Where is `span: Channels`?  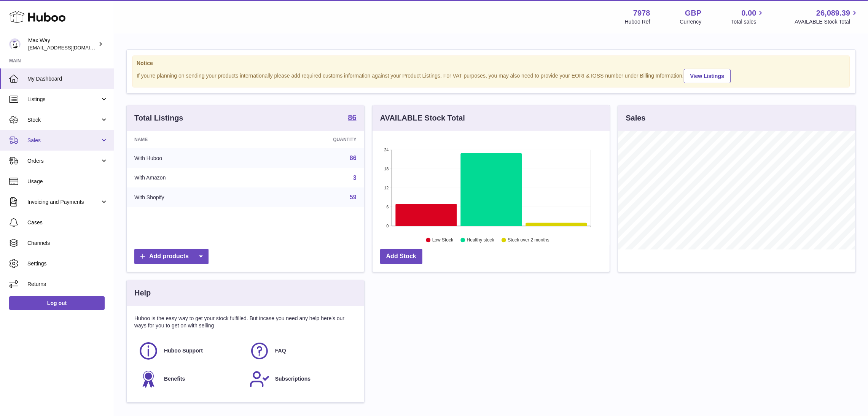 span: Channels is located at coordinates (68, 243).